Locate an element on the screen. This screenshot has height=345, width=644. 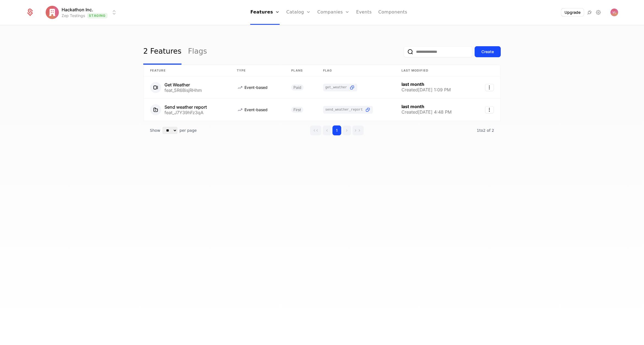
a: Integrations is located at coordinates (590, 13).